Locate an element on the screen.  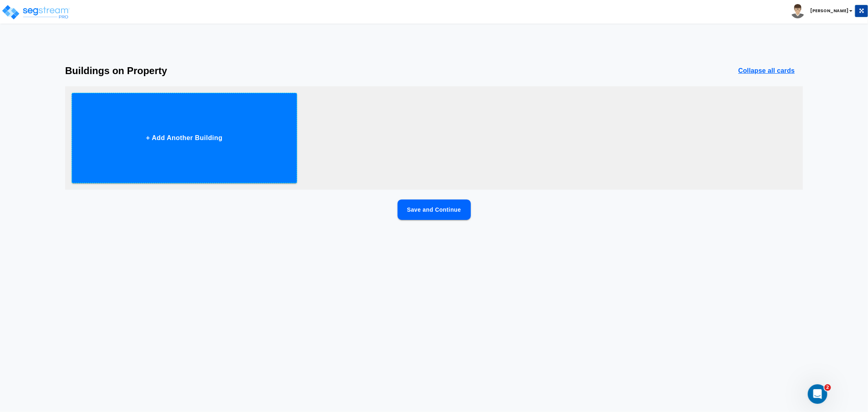
span: 2 is located at coordinates (828, 387).